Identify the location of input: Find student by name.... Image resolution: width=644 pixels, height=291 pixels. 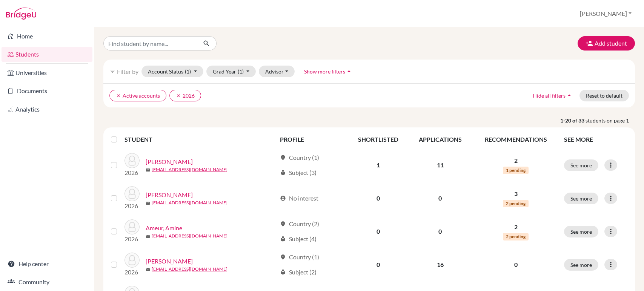
(150, 44).